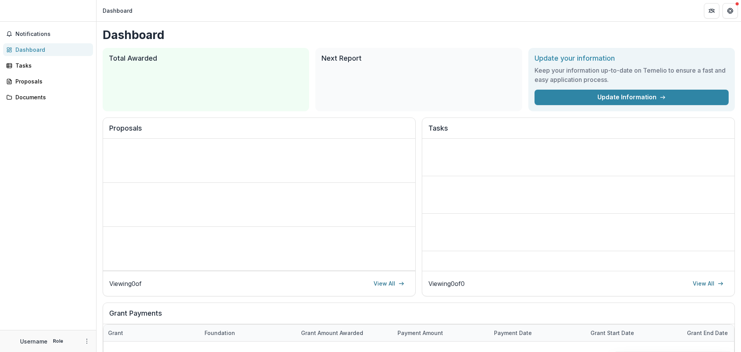 Image resolution: width=741 pixels, height=352 pixels. Describe the element at coordinates (632, 58) in the screenshot. I see `h2: Update your information` at that location.